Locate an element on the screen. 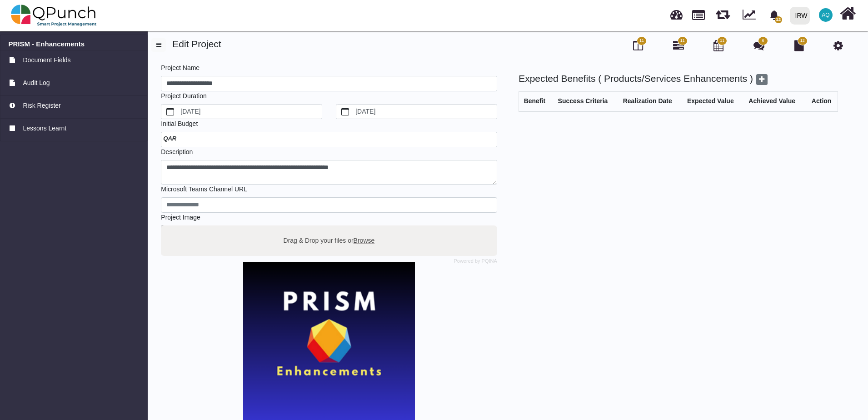 This screenshot has width=868, height=420. span: Dashboard is located at coordinates (676, 13).